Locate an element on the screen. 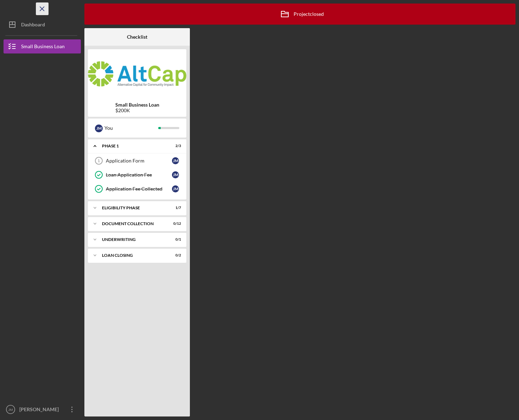 The width and height of the screenshot is (519, 420). div: Small Business Loan is located at coordinates (43, 47).